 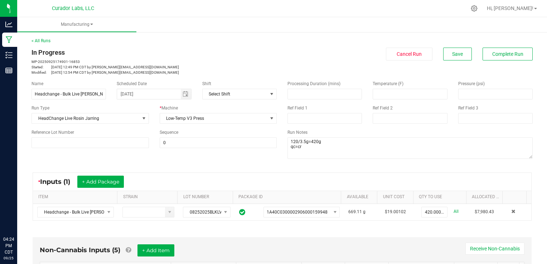 I want to click on span: HeadChange Live Rosin Jarring, so click(x=86, y=119).